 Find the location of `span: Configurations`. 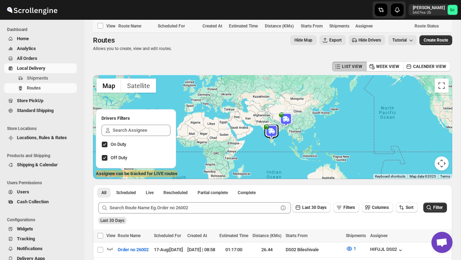

span: Configurations is located at coordinates (43, 220).